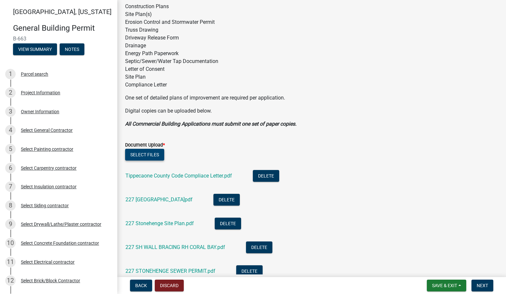  Describe the element at coordinates (211, 123) in the screenshot. I see `strong: All Commercial Building Applications must submit one set of paper copies.` at that location.